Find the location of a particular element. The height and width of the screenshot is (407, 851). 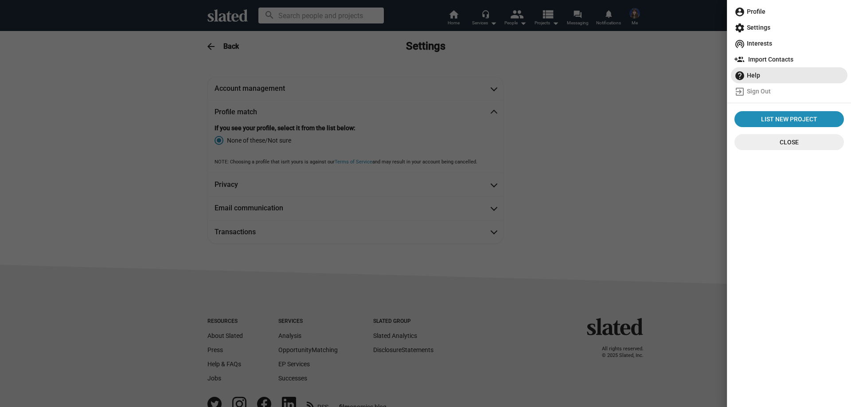

span: Help is located at coordinates (789, 75).